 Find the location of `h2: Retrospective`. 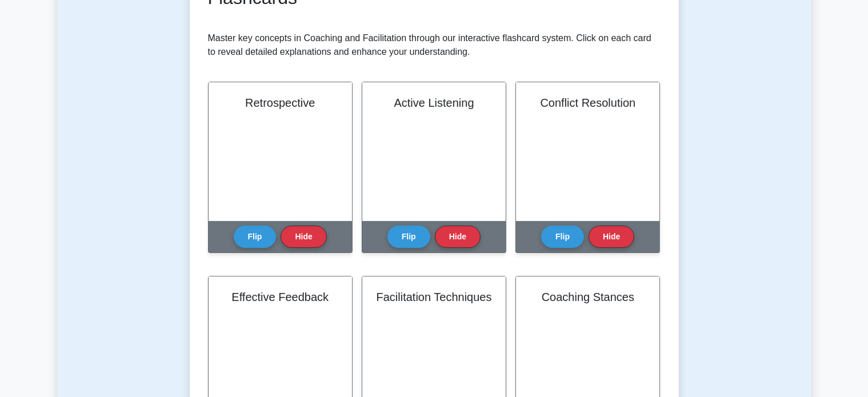

h2: Retrospective is located at coordinates (280, 103).